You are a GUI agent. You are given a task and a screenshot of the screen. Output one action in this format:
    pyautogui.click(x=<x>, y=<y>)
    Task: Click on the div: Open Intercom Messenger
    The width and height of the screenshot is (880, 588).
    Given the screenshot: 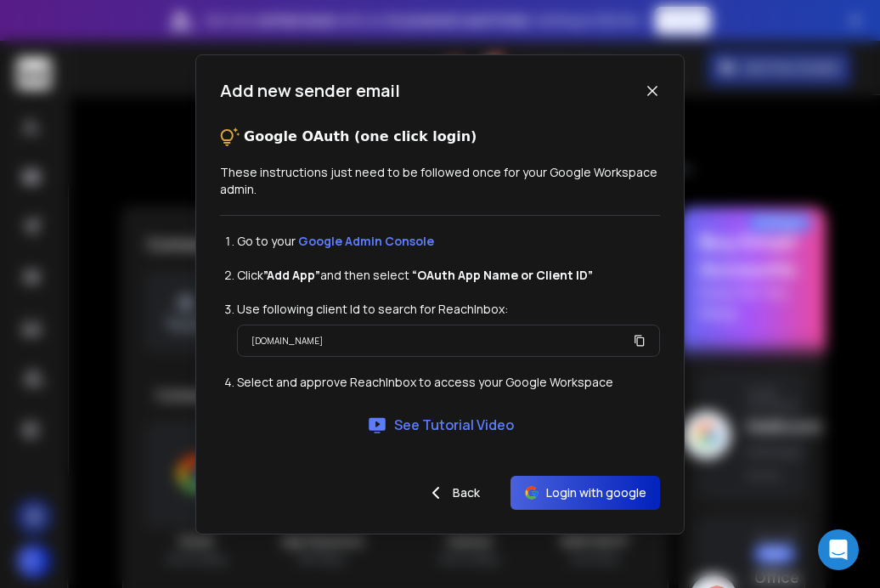 What is the action you would take?
    pyautogui.click(x=839, y=550)
    